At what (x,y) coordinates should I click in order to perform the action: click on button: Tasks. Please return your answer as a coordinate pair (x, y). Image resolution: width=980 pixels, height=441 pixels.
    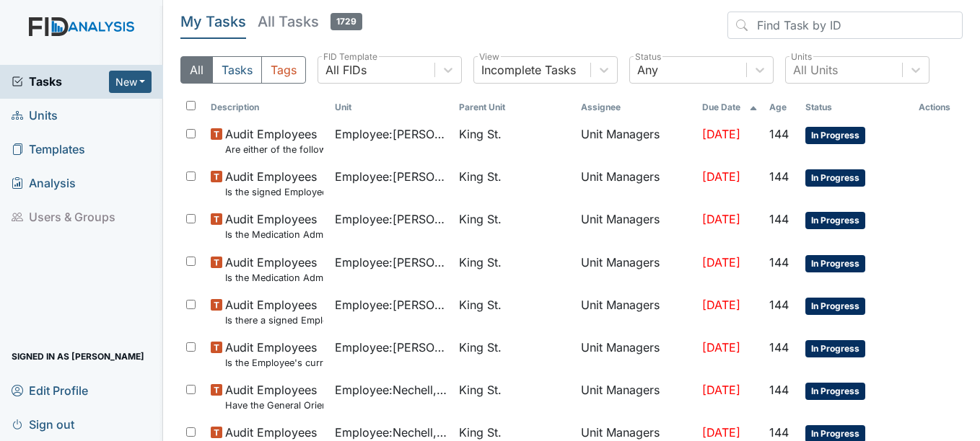
    Looking at the image, I should click on (236, 70).